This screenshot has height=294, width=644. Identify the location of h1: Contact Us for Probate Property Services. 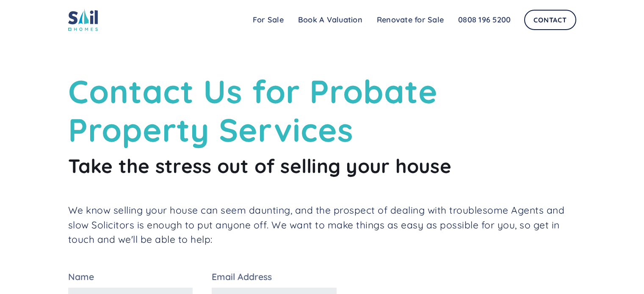
(322, 110).